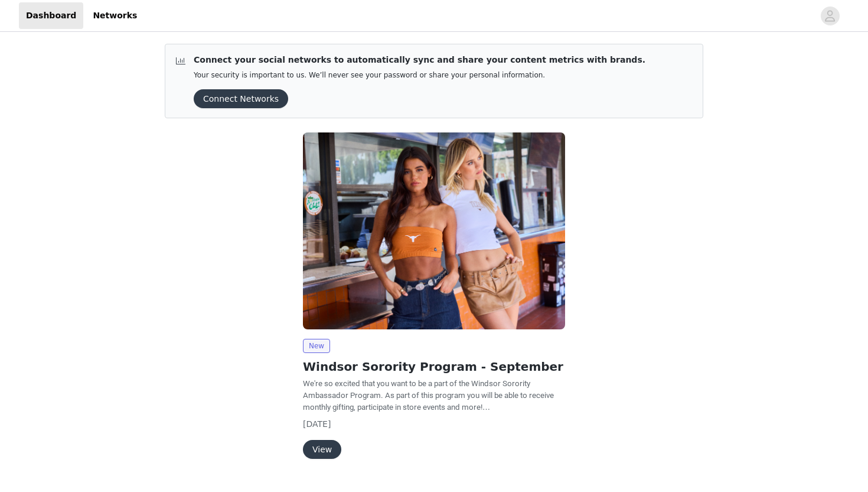 This screenshot has width=868, height=492. Describe the element at coordinates (434, 366) in the screenshot. I see `h2: Windsor Sorority Program - September` at that location.